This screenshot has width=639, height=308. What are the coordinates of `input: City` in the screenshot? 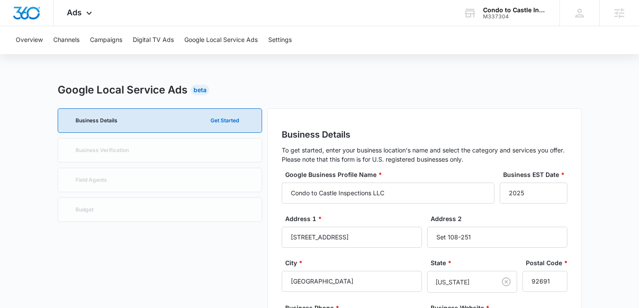 It's located at (352, 281).